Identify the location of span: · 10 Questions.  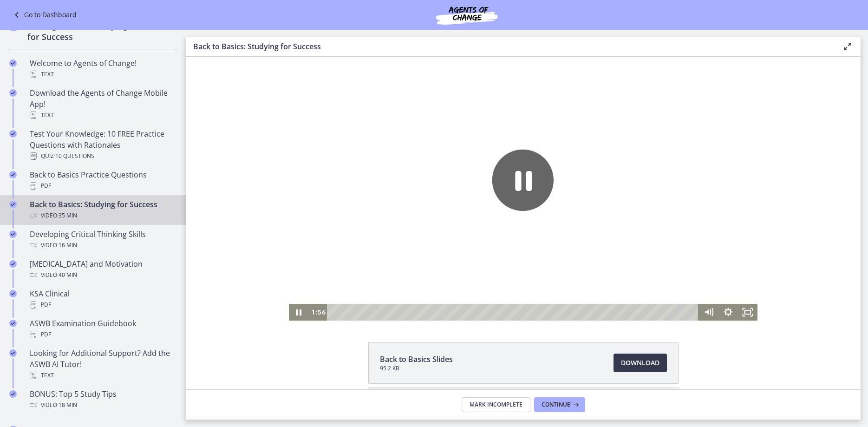
(74, 156).